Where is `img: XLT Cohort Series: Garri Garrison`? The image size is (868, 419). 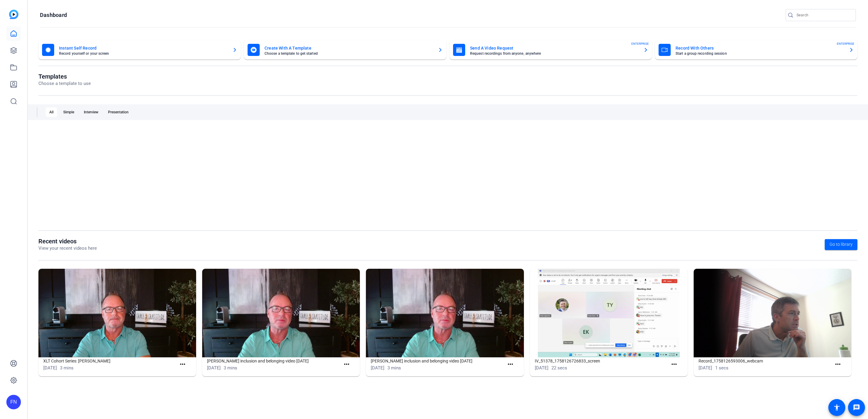 img: XLT Cohort Series: Garri Garrison is located at coordinates (117, 313).